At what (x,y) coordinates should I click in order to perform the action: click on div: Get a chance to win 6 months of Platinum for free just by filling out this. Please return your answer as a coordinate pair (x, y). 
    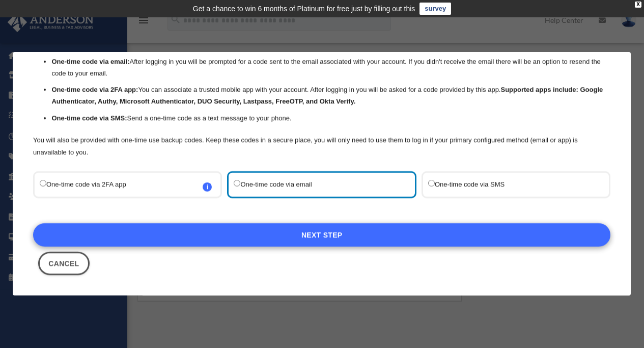
    Looking at the image, I should click on (304, 9).